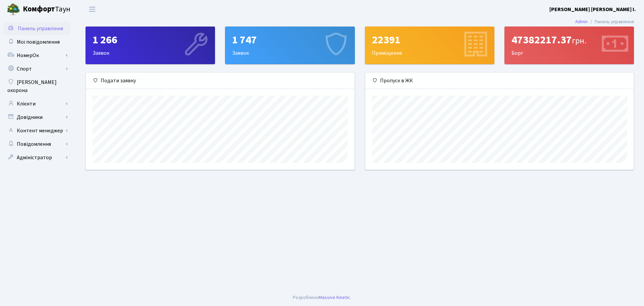 This screenshot has width=644, height=306. Describe the element at coordinates (430, 40) in the screenshot. I see `div: 22391` at that location.